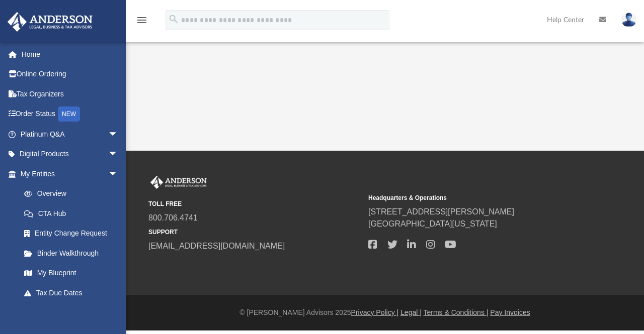 This screenshot has width=644, height=334. Describe the element at coordinates (70, 74) in the screenshot. I see `a: Online Ordering` at that location.